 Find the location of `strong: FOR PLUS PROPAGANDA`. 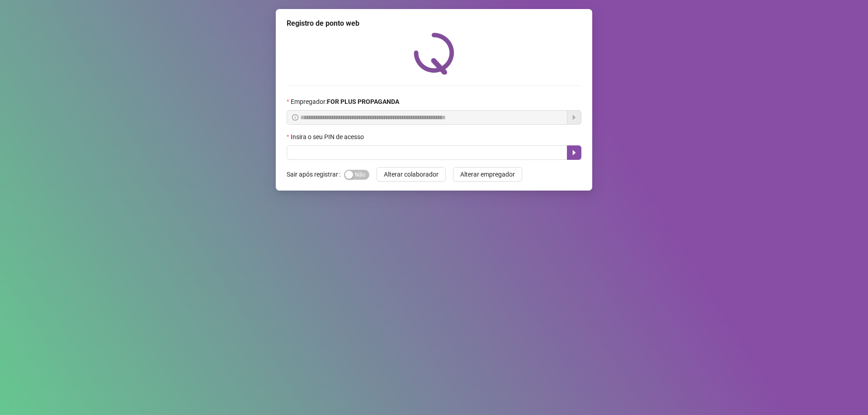

strong: FOR PLUS PROPAGANDA is located at coordinates (363, 102).